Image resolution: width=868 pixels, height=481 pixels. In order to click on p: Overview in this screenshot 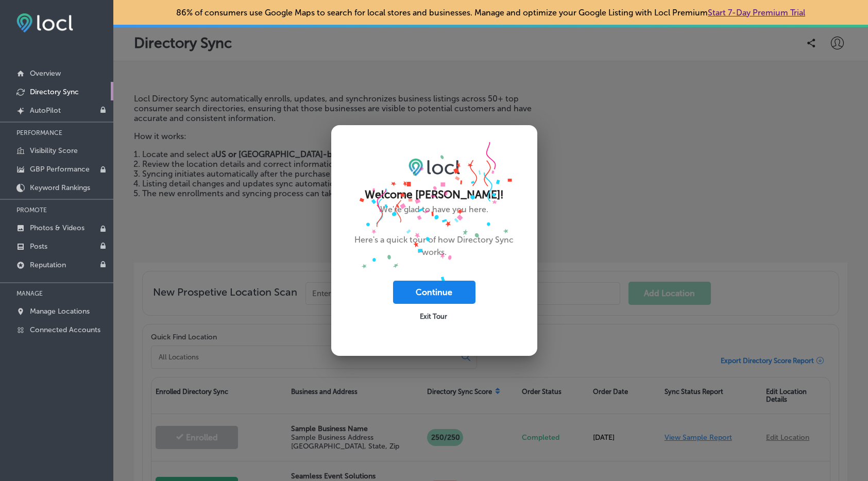, I will do `click(46, 73)`.